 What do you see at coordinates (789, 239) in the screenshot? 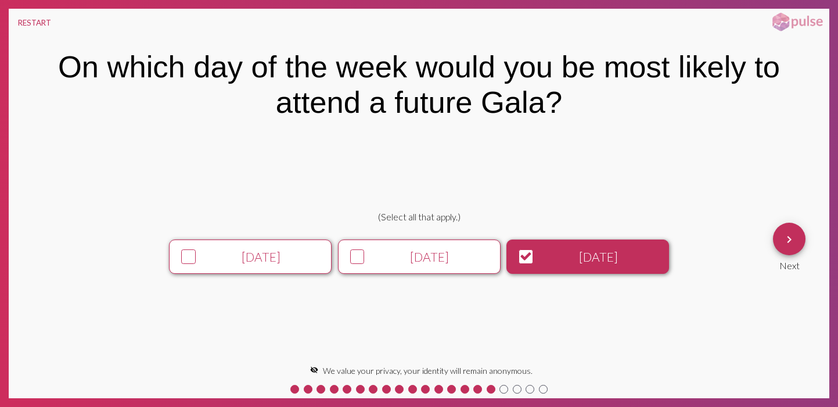
I see `mat-icon: Next Question` at bounding box center [789, 239].